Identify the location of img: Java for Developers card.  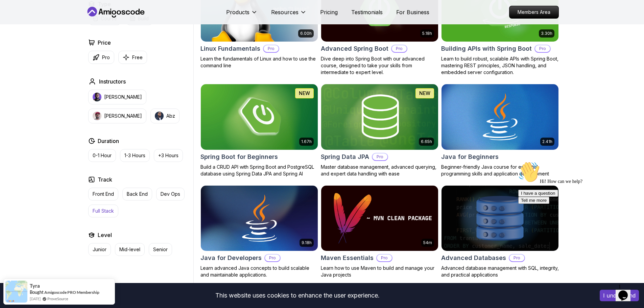
(260, 219).